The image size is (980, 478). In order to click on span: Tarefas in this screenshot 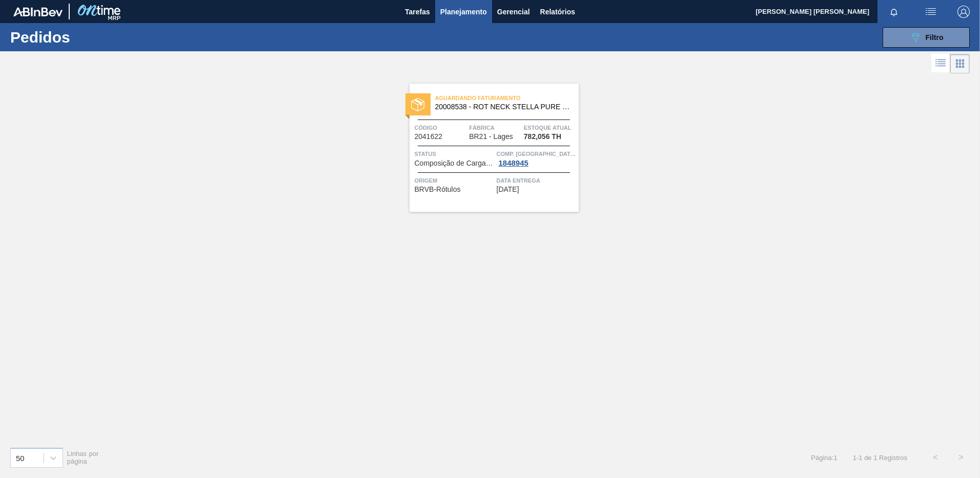, I will do `click(417, 12)`.